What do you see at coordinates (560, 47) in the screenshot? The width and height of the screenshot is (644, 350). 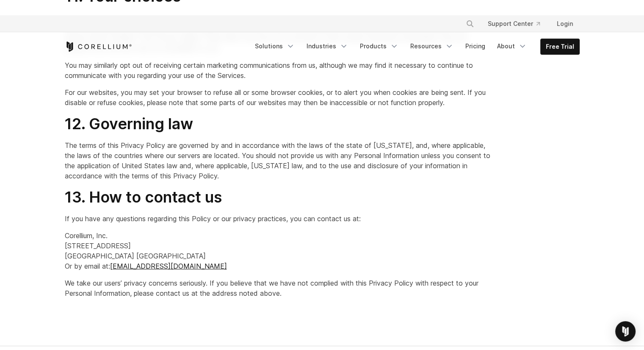 I see `a: Free Trial` at bounding box center [560, 47].